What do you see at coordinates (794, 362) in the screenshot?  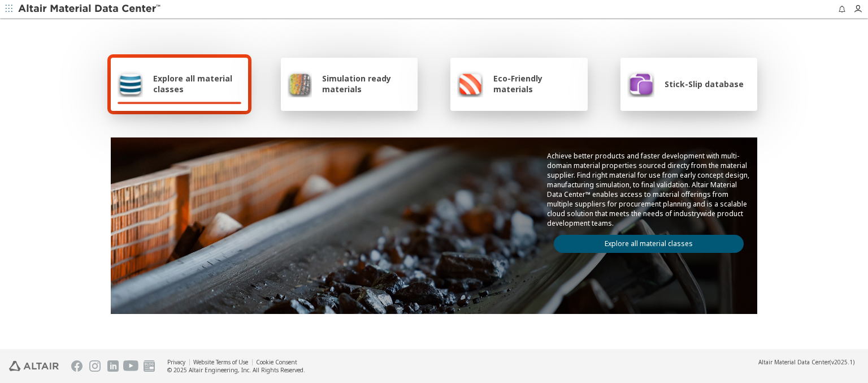 I see `span: Altair Material Data Center` at bounding box center [794, 362].